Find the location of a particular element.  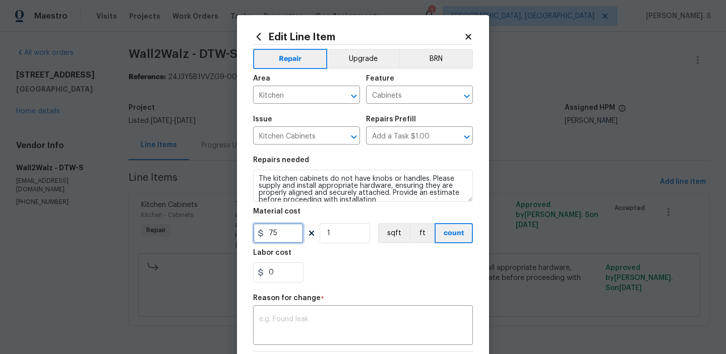

button: Upgrade is located at coordinates (363, 59).